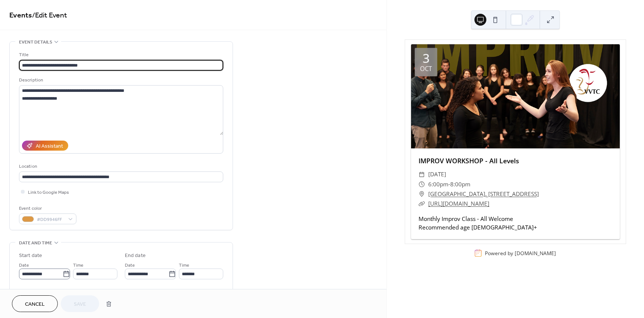 This screenshot has width=644, height=318. Describe the element at coordinates (35, 304) in the screenshot. I see `a: Cancel` at that location.